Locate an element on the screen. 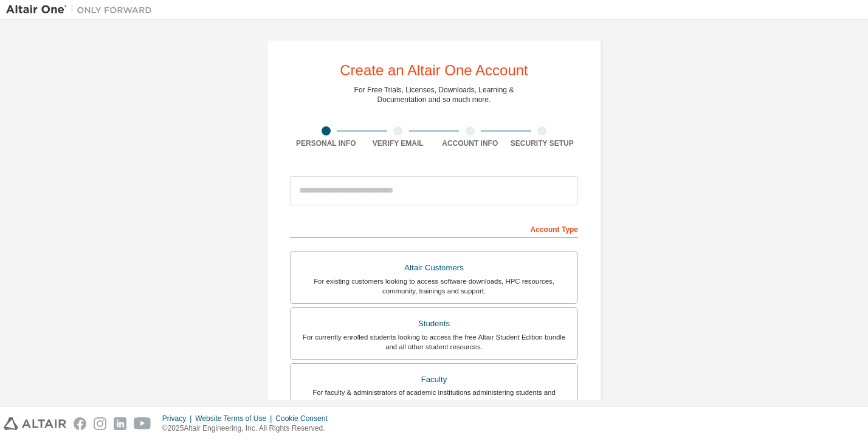 Image resolution: width=868 pixels, height=441 pixels. img: Altair One is located at coordinates (82, 10).